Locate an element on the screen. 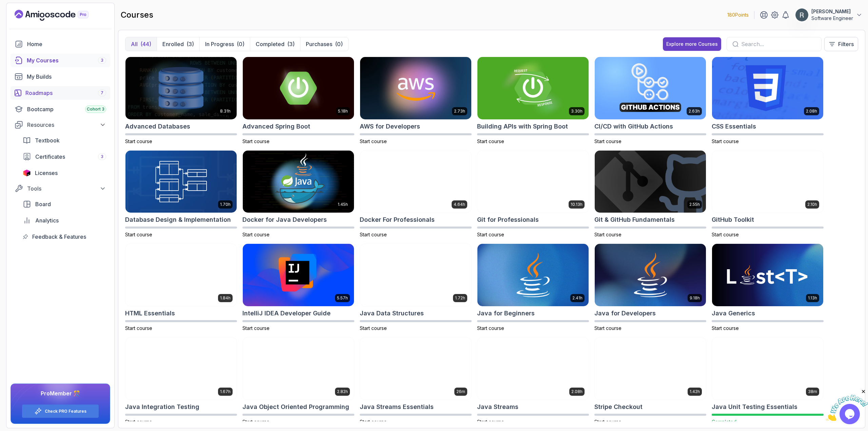 The image size is (868, 431). a: licenses is located at coordinates (65, 173).